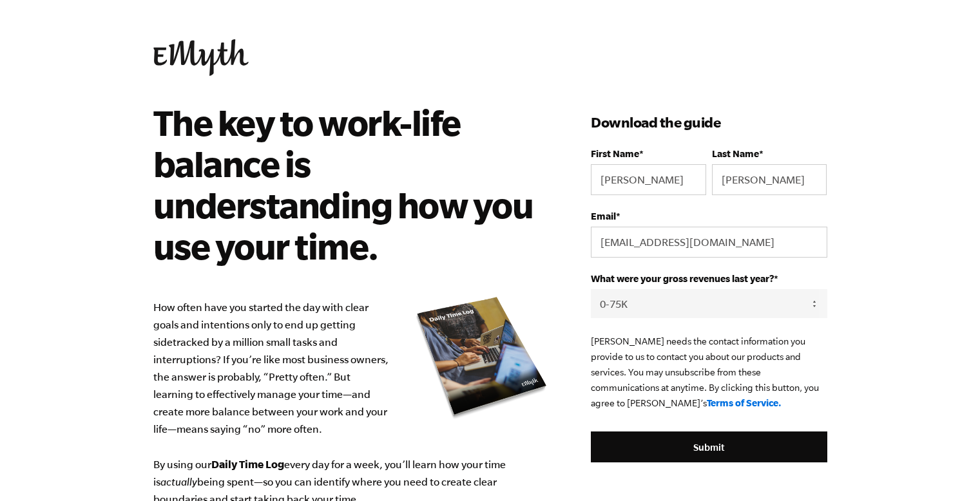  Describe the element at coordinates (248, 464) in the screenshot. I see `b: Daily Time Log` at that location.